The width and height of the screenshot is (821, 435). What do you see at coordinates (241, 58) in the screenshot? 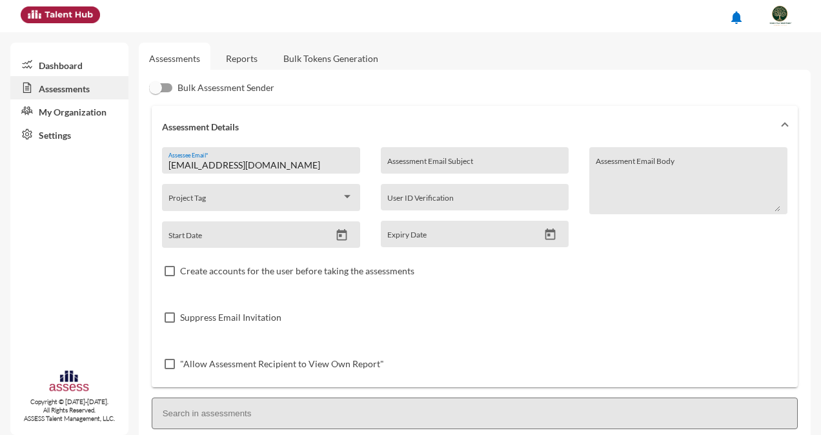
I see `a: Reports` at bounding box center [241, 58].